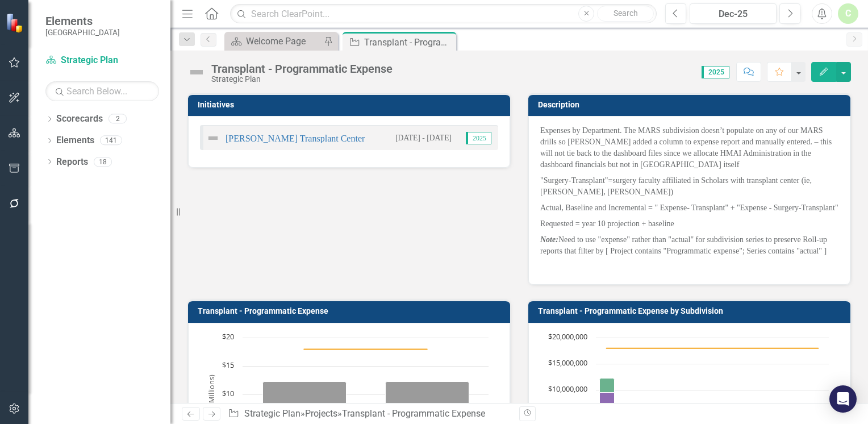  I want to click on h3: Transplant - Programmatic Expense, so click(351, 311).